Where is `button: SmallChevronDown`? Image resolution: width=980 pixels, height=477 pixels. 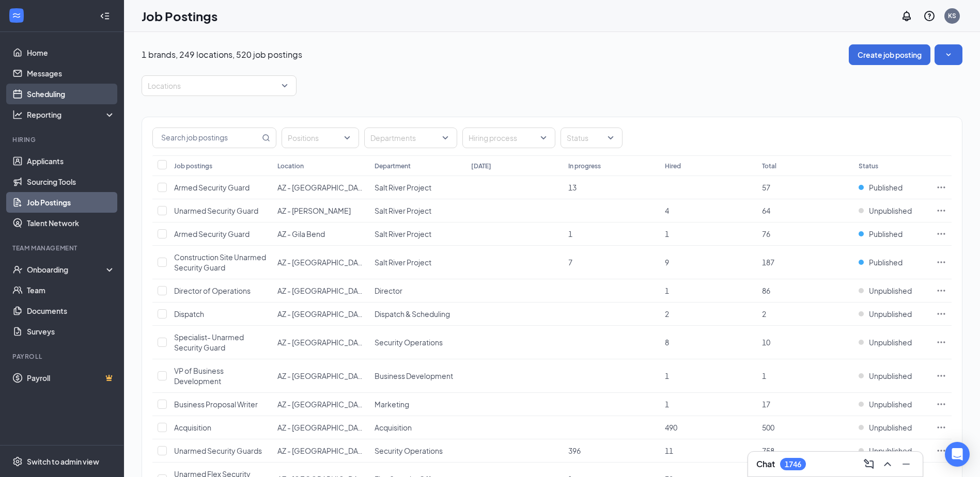 button: SmallChevronDown is located at coordinates (948, 55).